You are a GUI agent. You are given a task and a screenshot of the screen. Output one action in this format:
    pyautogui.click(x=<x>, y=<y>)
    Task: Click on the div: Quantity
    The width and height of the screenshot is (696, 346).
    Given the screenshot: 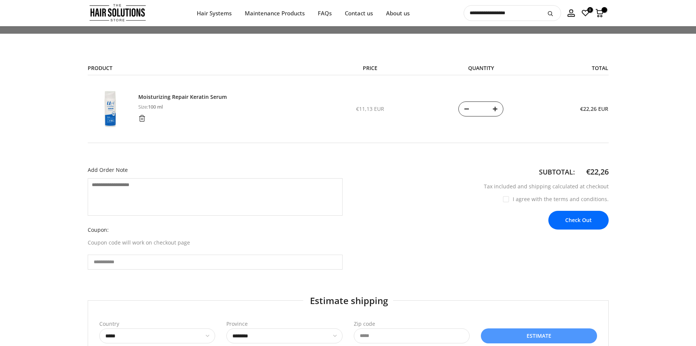 What is the action you would take?
    pyautogui.click(x=481, y=68)
    